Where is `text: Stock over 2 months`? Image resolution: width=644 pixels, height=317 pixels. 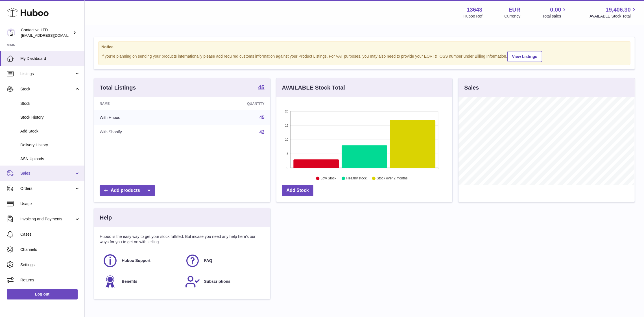
text: Stock over 2 months is located at coordinates (392, 178).